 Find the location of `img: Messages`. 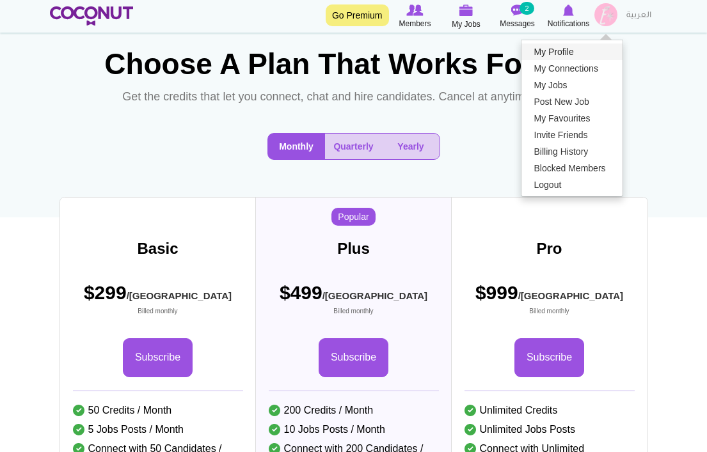

img: Messages is located at coordinates (517, 10).